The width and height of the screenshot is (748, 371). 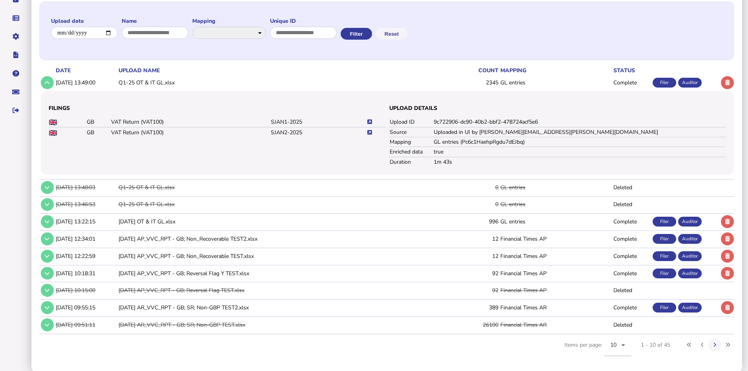 What do you see at coordinates (689, 345) in the screenshot?
I see `button: First page` at bounding box center [689, 345].